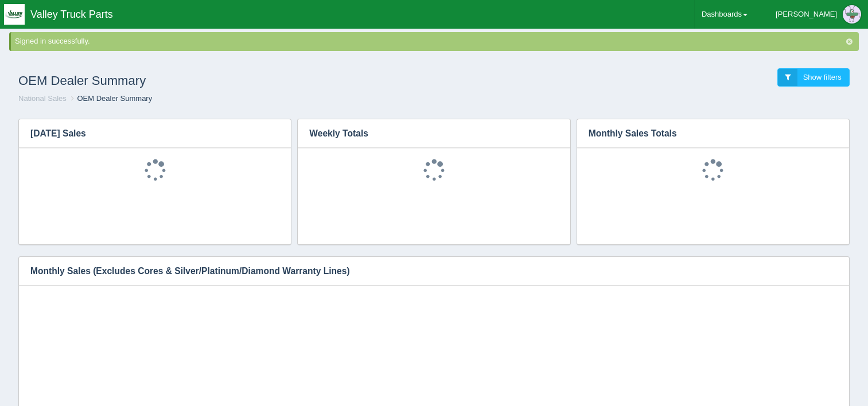  I want to click on div: Signed in successfully., so click(436, 41).